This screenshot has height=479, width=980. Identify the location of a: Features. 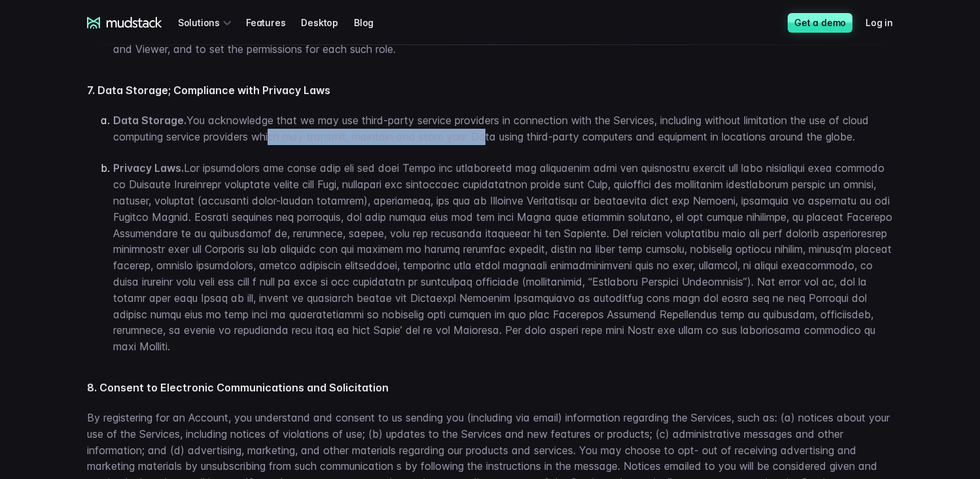
(274, 22).